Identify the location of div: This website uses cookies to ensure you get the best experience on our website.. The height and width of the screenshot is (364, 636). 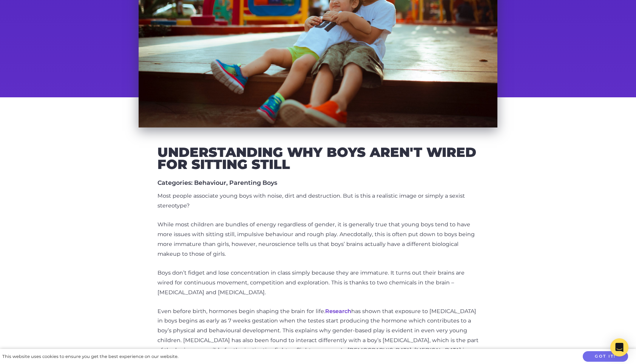
(90, 357).